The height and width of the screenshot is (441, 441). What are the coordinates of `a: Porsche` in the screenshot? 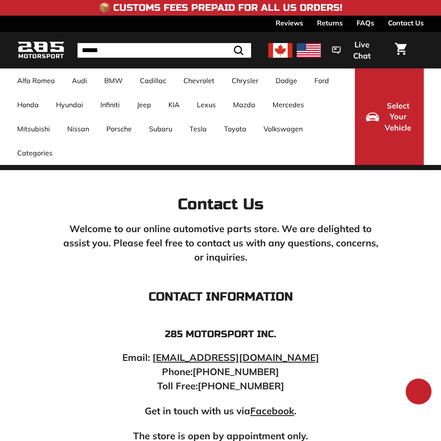 It's located at (119, 129).